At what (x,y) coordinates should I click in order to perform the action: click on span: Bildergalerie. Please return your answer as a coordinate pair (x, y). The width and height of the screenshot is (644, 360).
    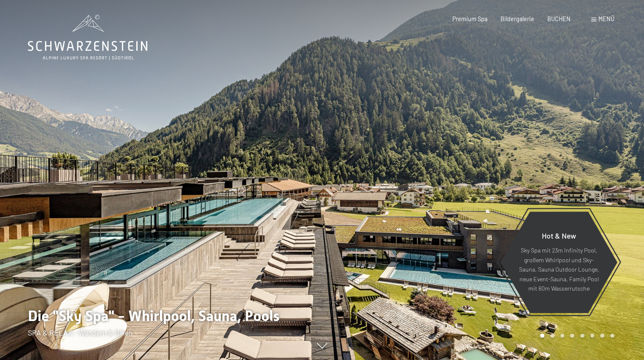
    Looking at the image, I should click on (518, 19).